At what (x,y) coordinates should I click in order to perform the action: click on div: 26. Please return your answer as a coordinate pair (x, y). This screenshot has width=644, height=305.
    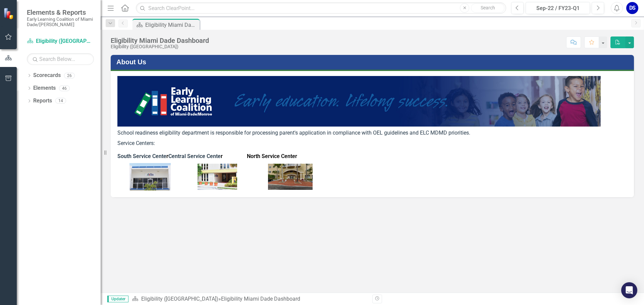
    Looking at the image, I should click on (70, 75).